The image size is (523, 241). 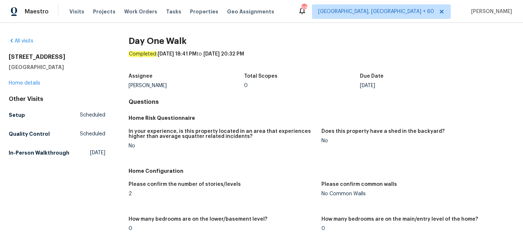 I want to click on h2: Day One Walk, so click(x=322, y=41).